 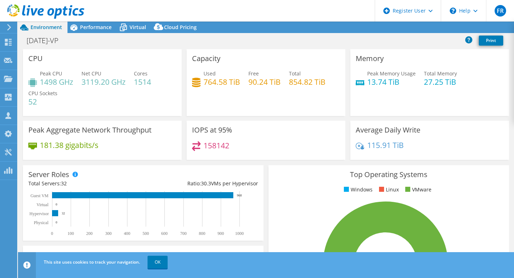 I want to click on span: FR, so click(x=500, y=11).